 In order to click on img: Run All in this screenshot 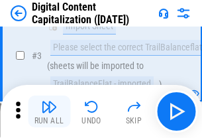, I will do `click(49, 107)`.